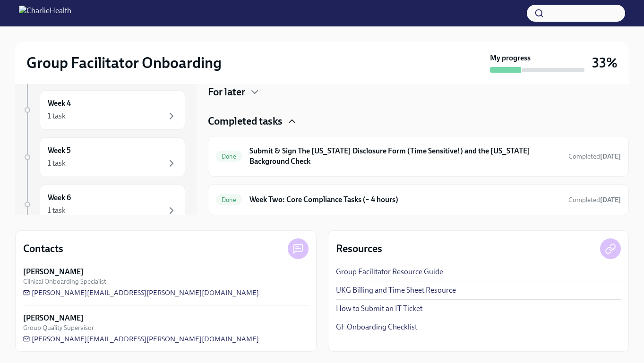 The image size is (644, 363). What do you see at coordinates (65, 281) in the screenshot?
I see `span: Clinical Onboarding Specialist` at bounding box center [65, 281].